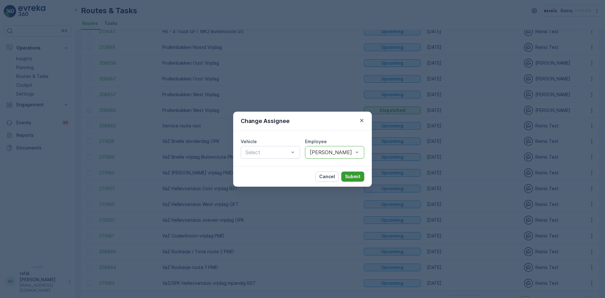  What do you see at coordinates (267, 152) in the screenshot?
I see `p: Select` at bounding box center [267, 152].